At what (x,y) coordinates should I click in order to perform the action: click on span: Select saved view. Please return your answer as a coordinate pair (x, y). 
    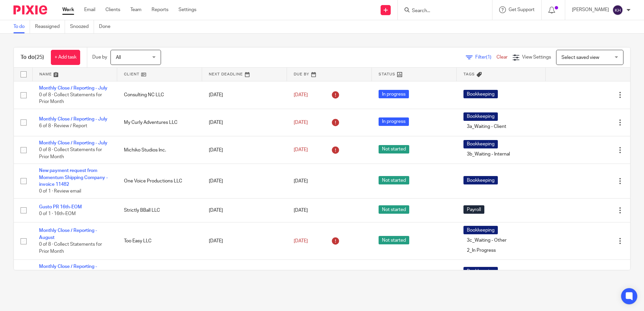
    Looking at the image, I should click on (580, 58).